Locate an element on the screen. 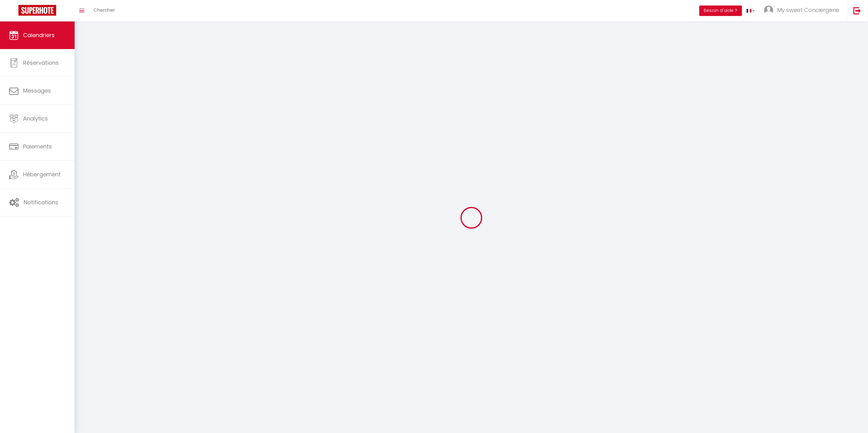 This screenshot has width=868, height=433. span: Paiements is located at coordinates (37, 146).